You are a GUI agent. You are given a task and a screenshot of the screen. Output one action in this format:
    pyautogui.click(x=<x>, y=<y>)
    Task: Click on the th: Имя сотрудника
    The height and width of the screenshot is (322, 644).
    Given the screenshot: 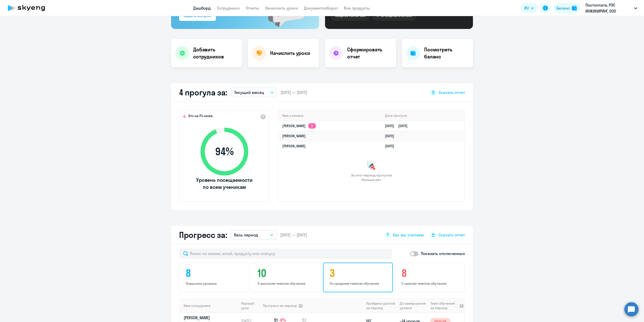 What is the action you would take?
    pyautogui.click(x=209, y=305)
    